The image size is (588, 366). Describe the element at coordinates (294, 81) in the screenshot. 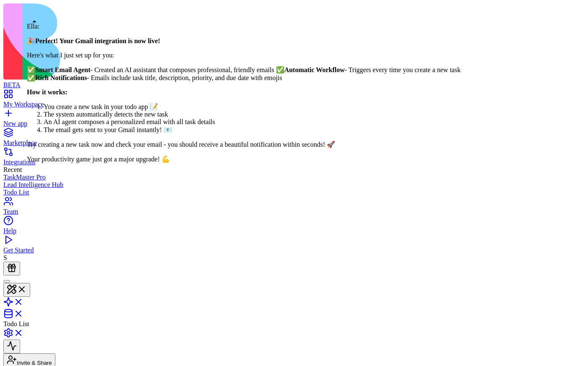

I see `a: BETA` at that location.